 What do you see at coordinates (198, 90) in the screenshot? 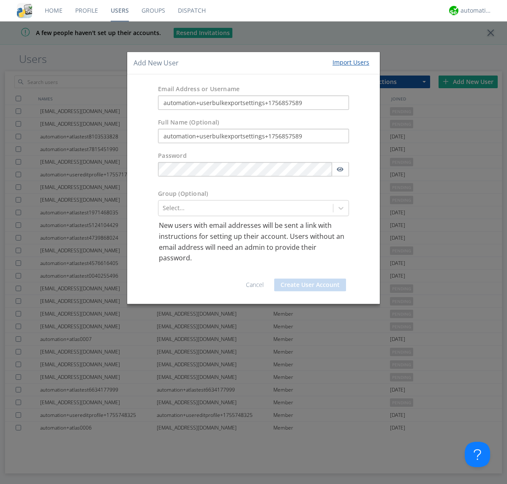
I see `label: Email Address or Username` at bounding box center [198, 90].